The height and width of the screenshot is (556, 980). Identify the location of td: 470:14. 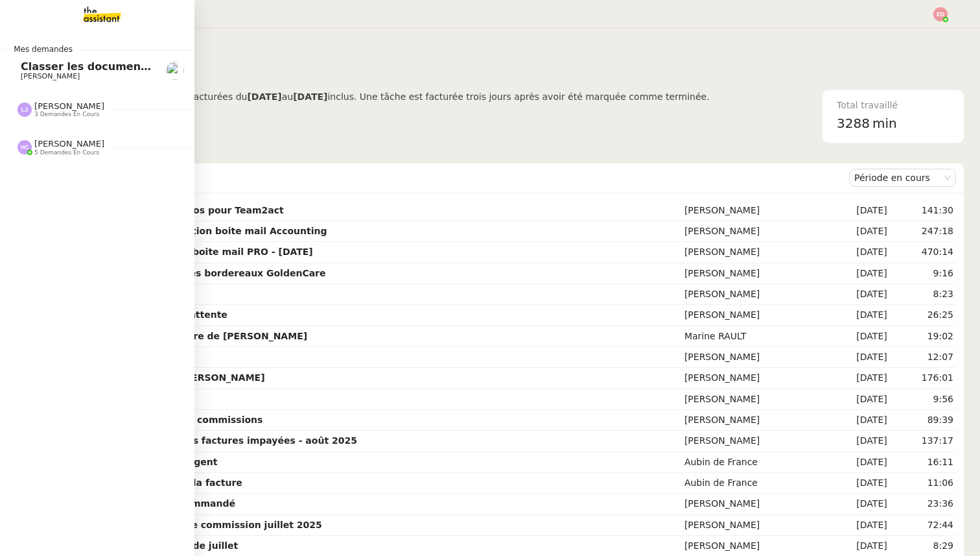
(923, 252).